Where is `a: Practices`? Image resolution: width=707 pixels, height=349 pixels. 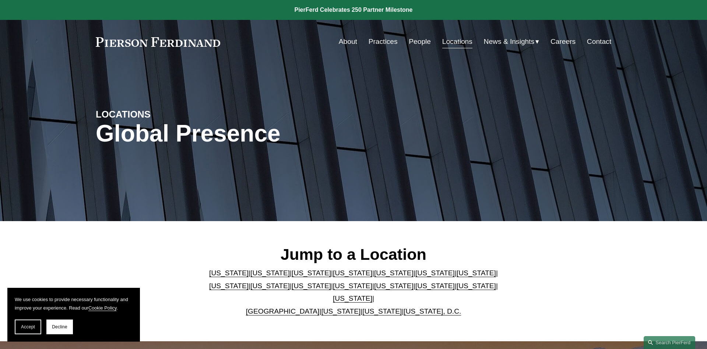 a: Practices is located at coordinates (383, 42).